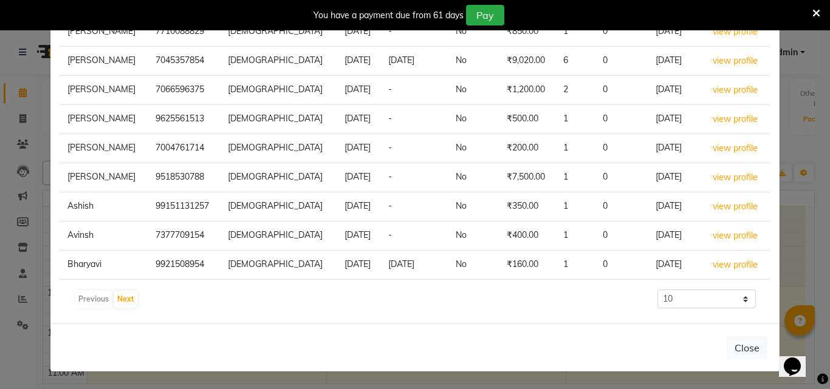 Image resolution: width=830 pixels, height=389 pixels. I want to click on button: Next, so click(126, 300).